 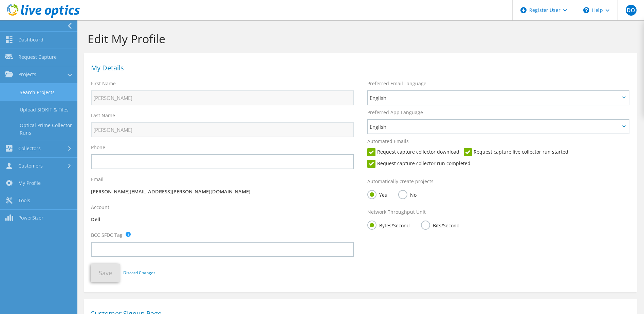 What do you see at coordinates (222, 220) in the screenshot?
I see `p: Dell` at bounding box center [222, 220].